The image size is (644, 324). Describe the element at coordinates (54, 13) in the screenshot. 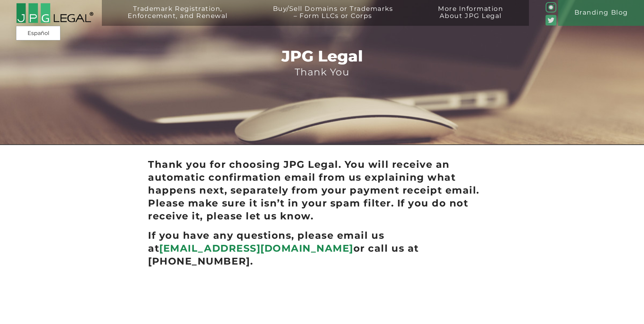

I see `img: 2016-logo-black-letters-3-r.png` at that location.